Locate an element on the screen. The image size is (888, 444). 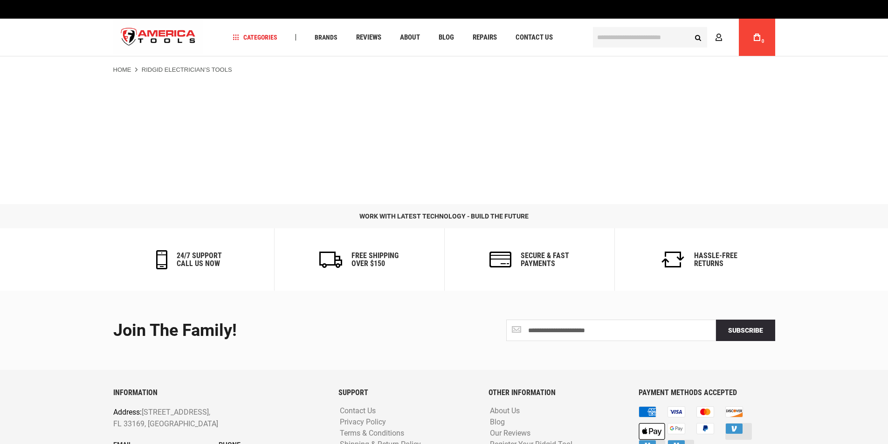
span: Address: is located at coordinates (127, 412).